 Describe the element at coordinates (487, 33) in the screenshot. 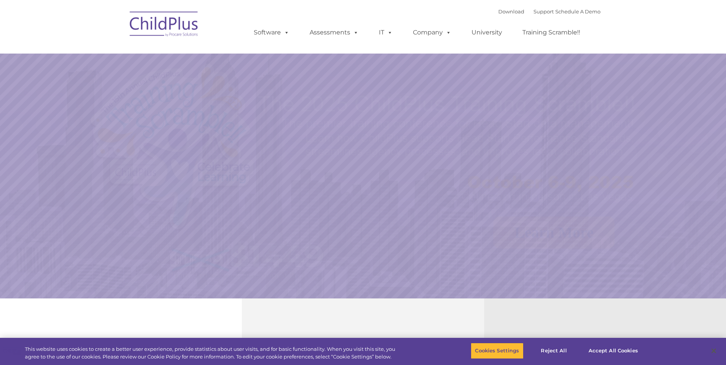

I see `a: University` at that location.